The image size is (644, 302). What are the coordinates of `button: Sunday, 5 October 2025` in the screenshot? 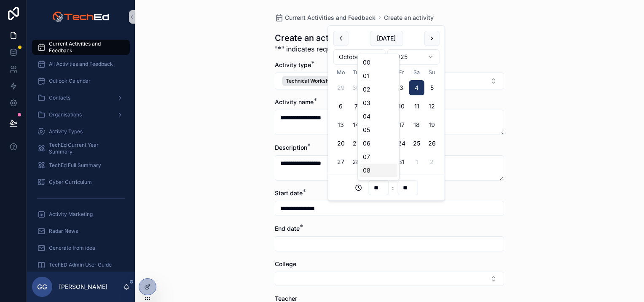 It's located at (432, 88).